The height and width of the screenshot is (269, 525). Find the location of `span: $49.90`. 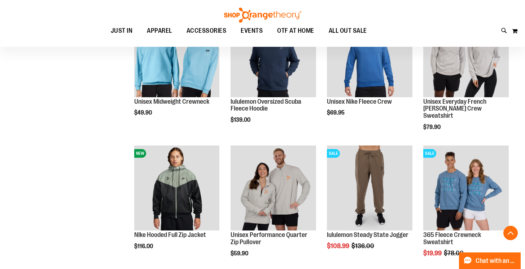

span: $49.90 is located at coordinates (144, 113).